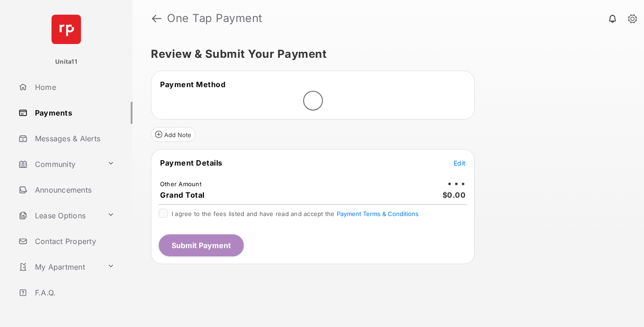  What do you see at coordinates (201, 246) in the screenshot?
I see `button: Submit Payment` at bounding box center [201, 246].